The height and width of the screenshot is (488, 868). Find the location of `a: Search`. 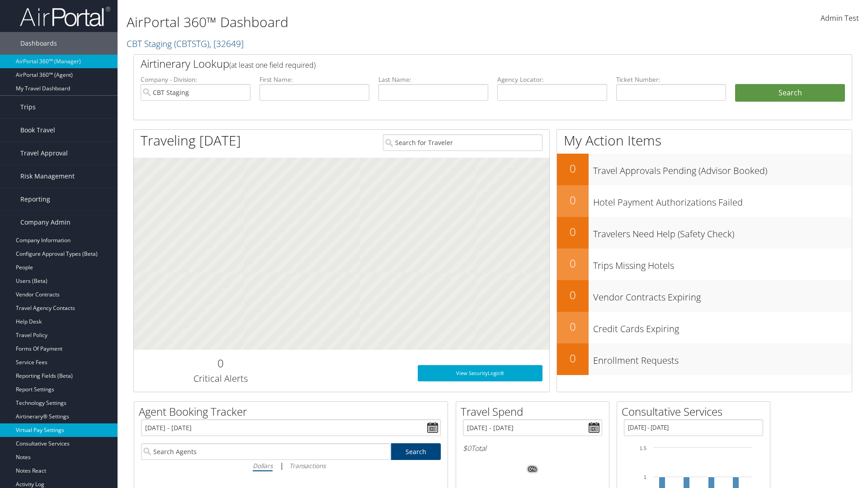

a: Search is located at coordinates (416, 451).